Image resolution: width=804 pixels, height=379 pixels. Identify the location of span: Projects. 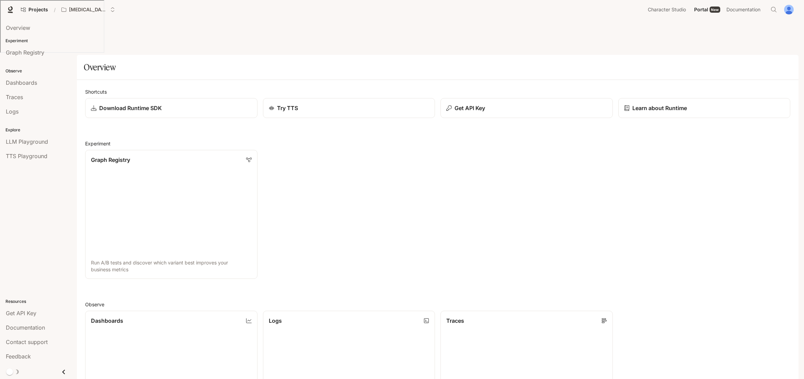
(38, 10).